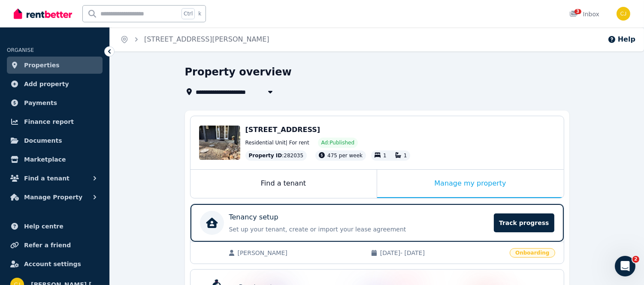 The height and width of the screenshot is (285, 644). What do you see at coordinates (199, 14) in the screenshot?
I see `span: k` at bounding box center [199, 14].